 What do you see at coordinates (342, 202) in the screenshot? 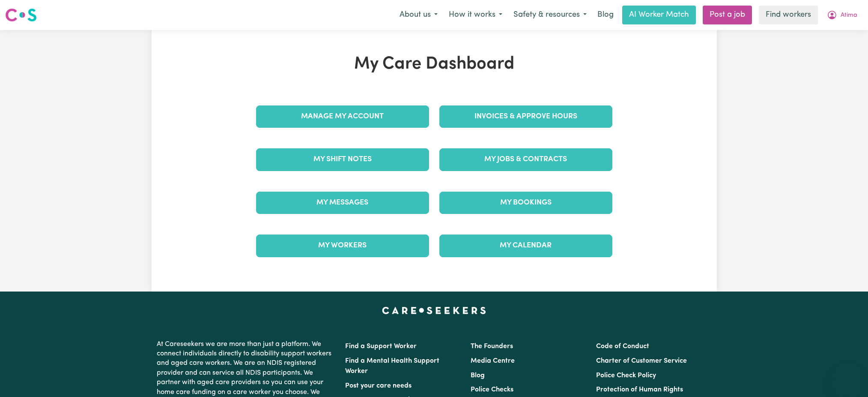
I see `a: My Messages` at bounding box center [342, 202].